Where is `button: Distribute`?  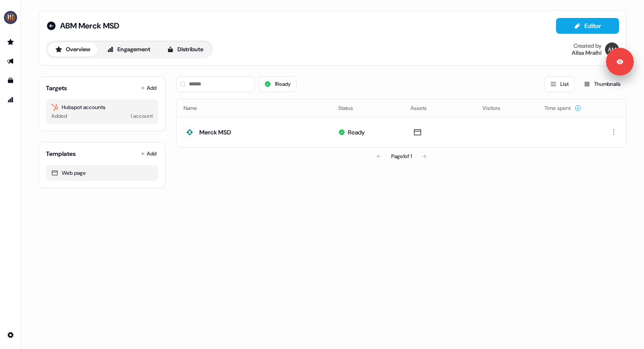 button: Distribute is located at coordinates (185, 49).